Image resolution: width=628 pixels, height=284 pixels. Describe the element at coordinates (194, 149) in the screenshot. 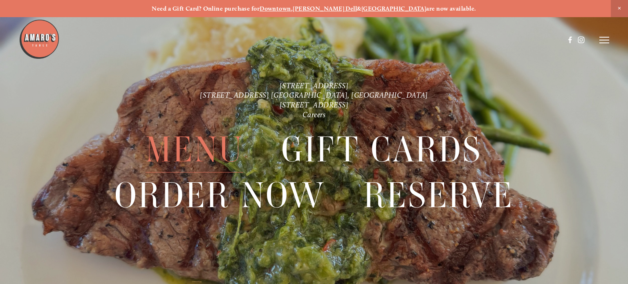

I see `a: Menu` at that location.